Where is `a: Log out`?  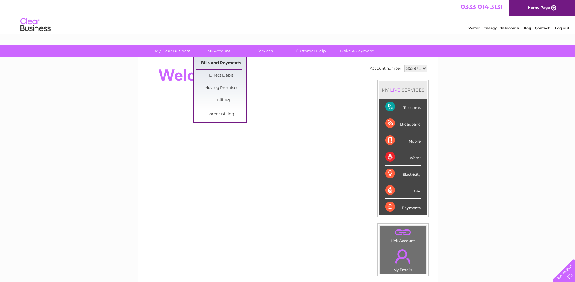
a: Log out is located at coordinates (562, 28).